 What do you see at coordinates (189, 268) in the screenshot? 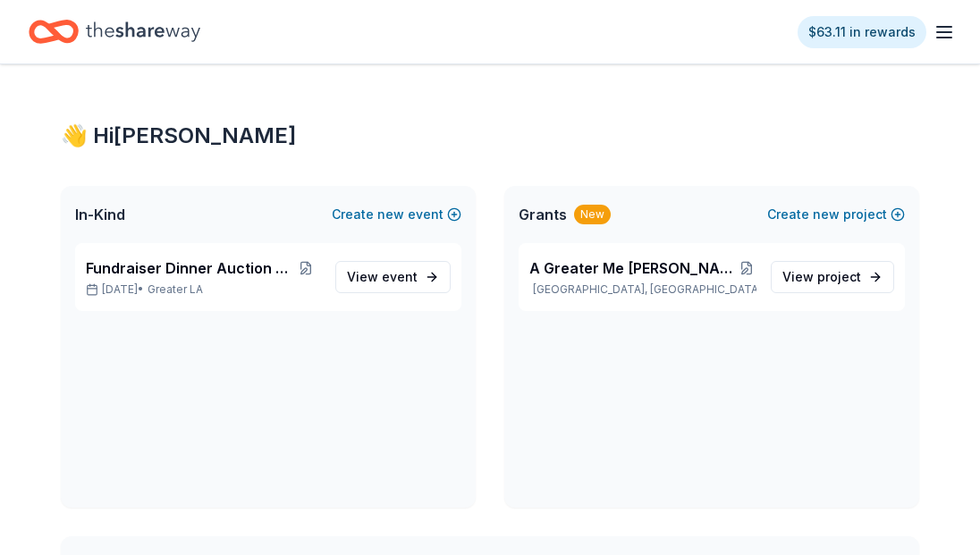
I see `span: Fundraiser Dinner Auction & Raffle` at bounding box center [189, 268].